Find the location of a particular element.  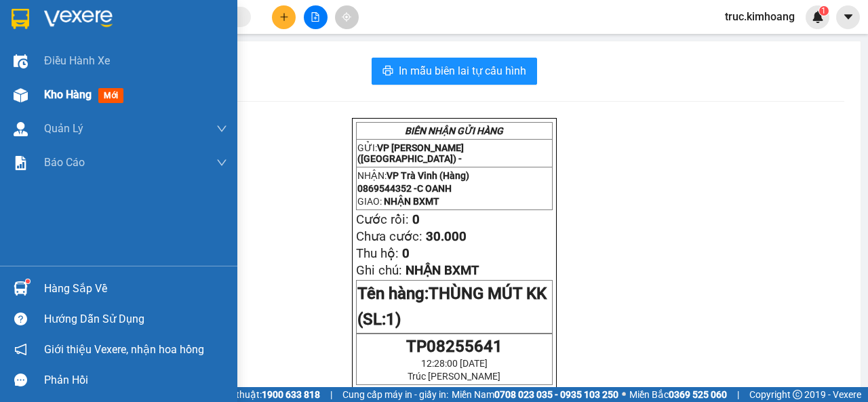

span: Miền Nam is located at coordinates (535, 394).